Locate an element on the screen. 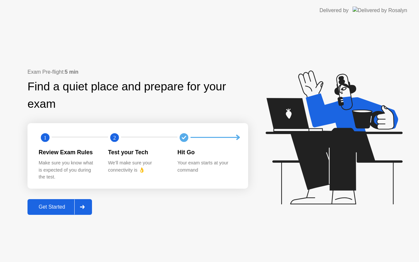  div: Exam Pre-flight: is located at coordinates (138, 72).